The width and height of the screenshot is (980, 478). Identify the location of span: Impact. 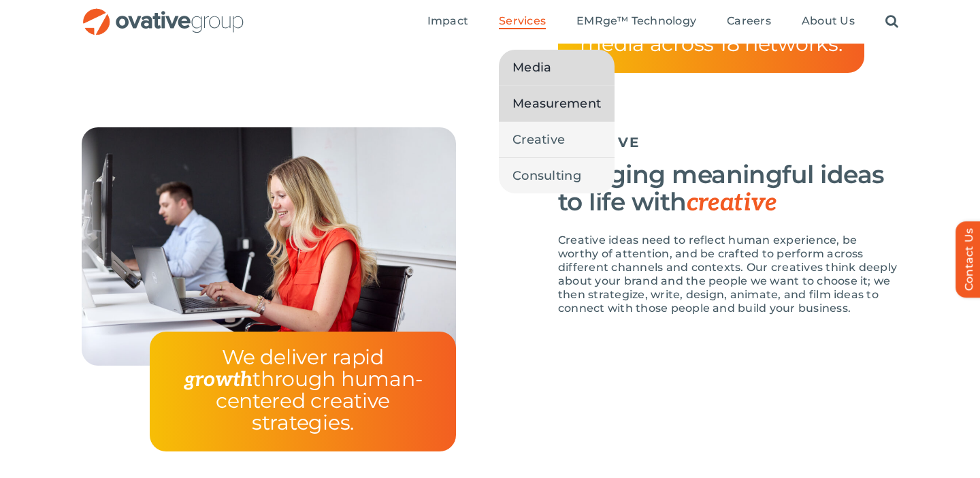
(448, 21).